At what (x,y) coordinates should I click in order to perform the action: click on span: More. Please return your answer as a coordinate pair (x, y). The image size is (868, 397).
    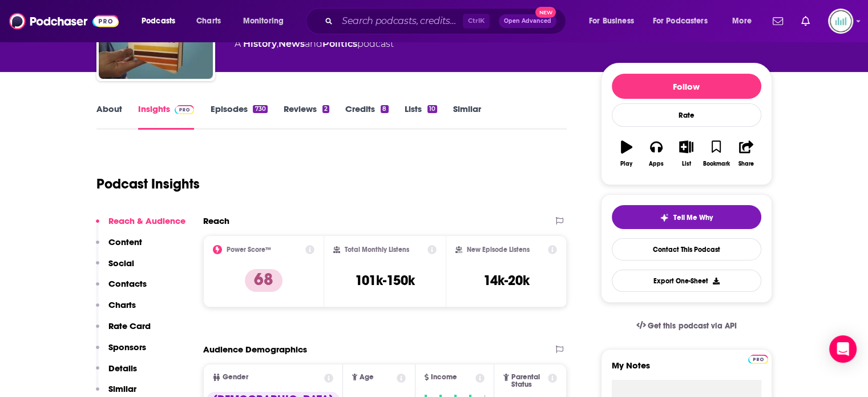
    Looking at the image, I should click on (742, 21).